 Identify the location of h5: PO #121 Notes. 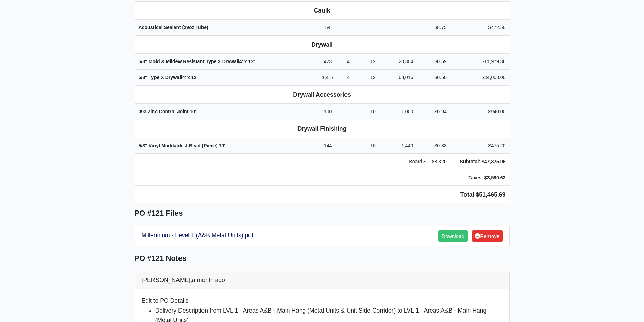
(322, 258).